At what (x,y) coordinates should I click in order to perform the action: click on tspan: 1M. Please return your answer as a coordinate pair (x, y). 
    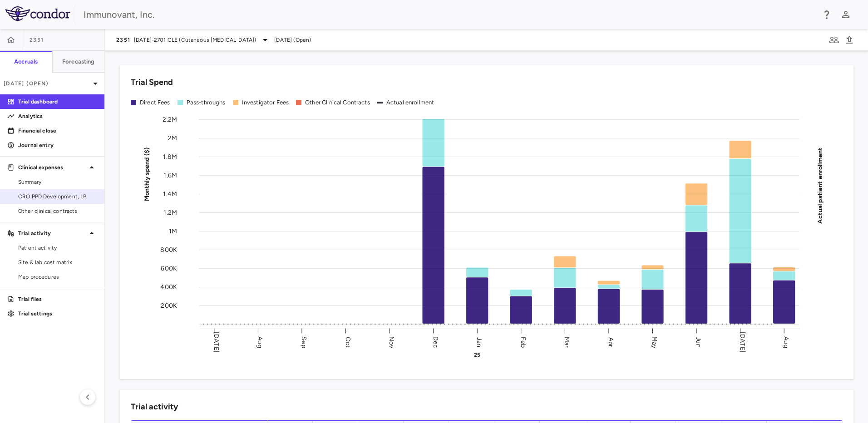
    Looking at the image, I should click on (173, 231).